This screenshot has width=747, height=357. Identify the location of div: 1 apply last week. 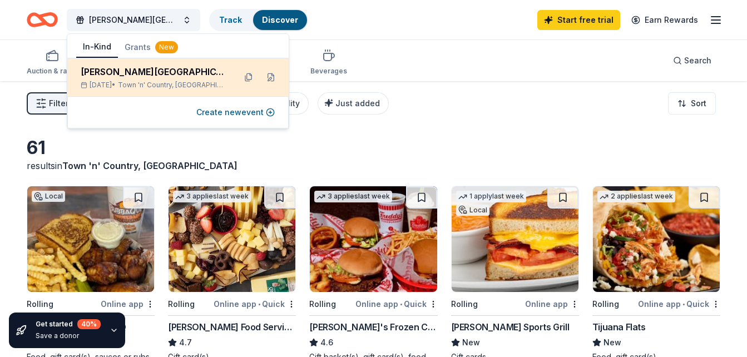
(491, 196).